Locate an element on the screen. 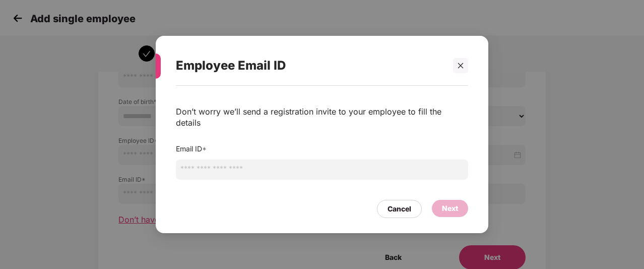 The width and height of the screenshot is (644, 269). div: Don’t worry we’ll send a registration invite to your employee to fill the details is located at coordinates (322, 117).